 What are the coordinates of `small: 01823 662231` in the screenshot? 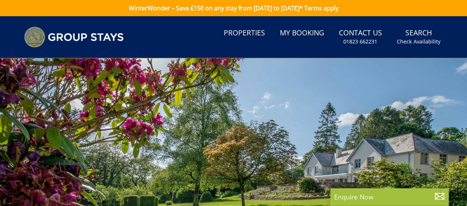 It's located at (360, 42).